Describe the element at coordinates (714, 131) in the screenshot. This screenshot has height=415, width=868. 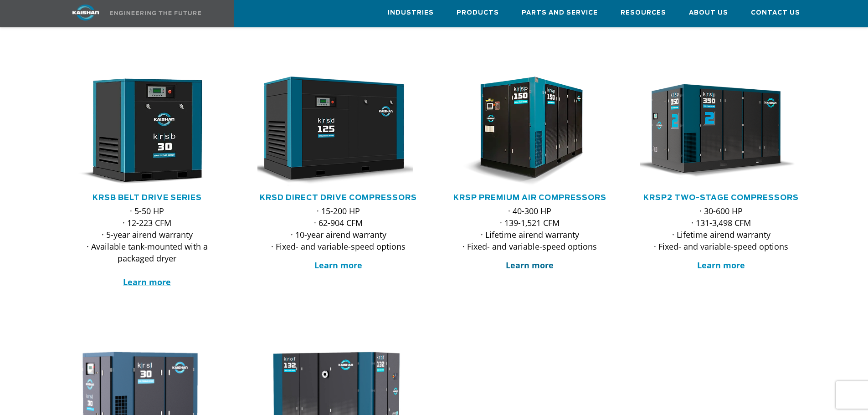
I see `img: krsp350` at that location.